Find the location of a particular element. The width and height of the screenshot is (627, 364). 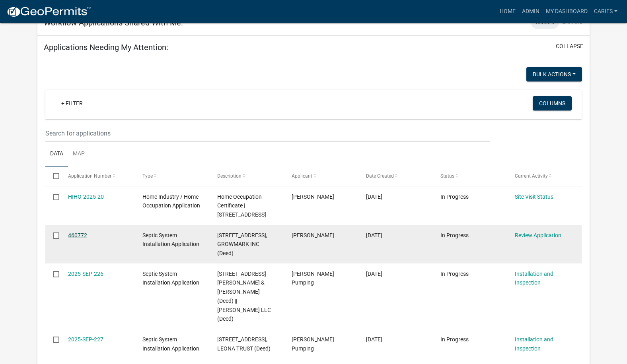

button: Bulk Actions is located at coordinates (554, 75).